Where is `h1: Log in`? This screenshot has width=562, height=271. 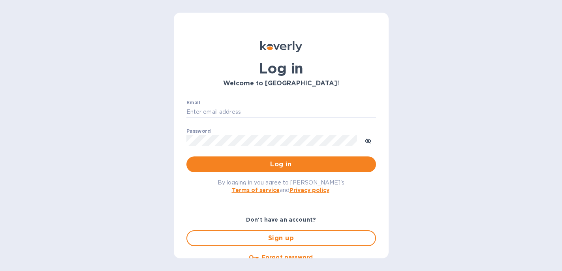
h1: Log in is located at coordinates (281, 68).